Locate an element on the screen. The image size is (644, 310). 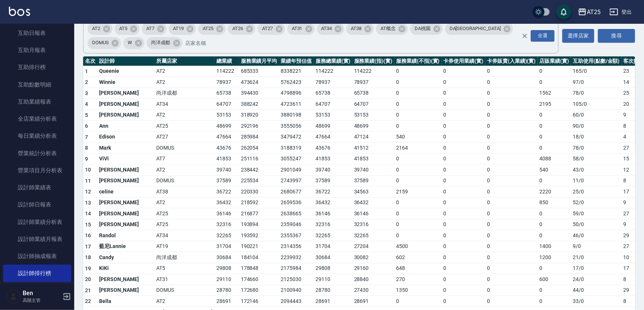
td: 2220 is located at coordinates (555, 192).